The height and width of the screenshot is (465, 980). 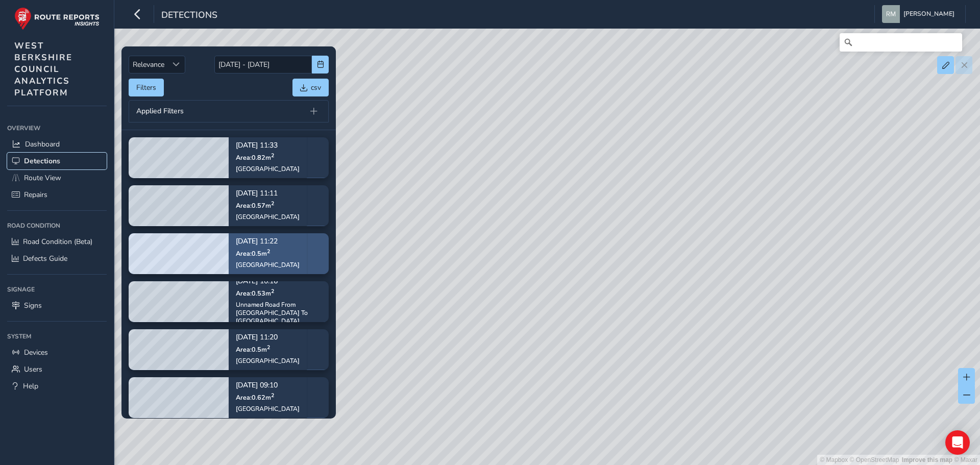 I want to click on span: Signs, so click(x=33, y=306).